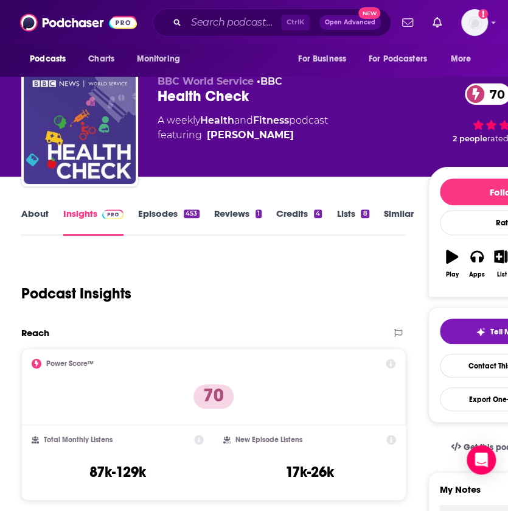 This screenshot has width=508, height=511. What do you see at coordinates (310, 472) in the screenshot?
I see `h3: 17k-26k` at bounding box center [310, 472].